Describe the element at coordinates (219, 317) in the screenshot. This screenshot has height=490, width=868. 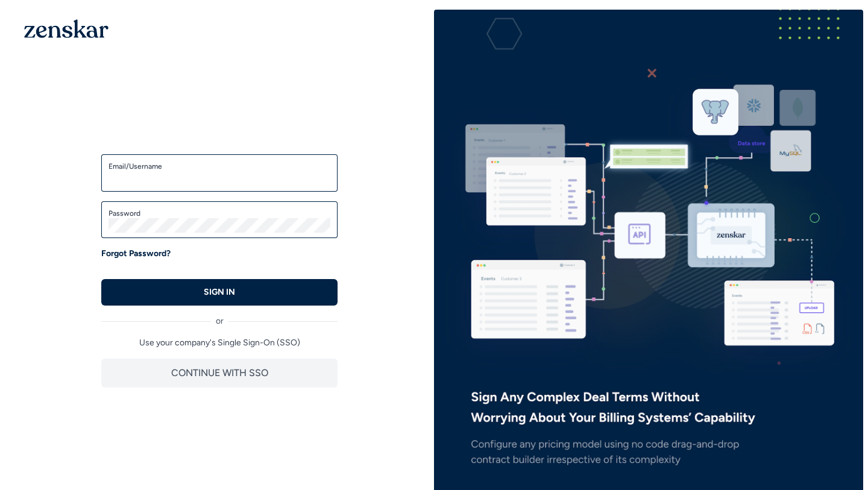
I see `div: or` at that location.